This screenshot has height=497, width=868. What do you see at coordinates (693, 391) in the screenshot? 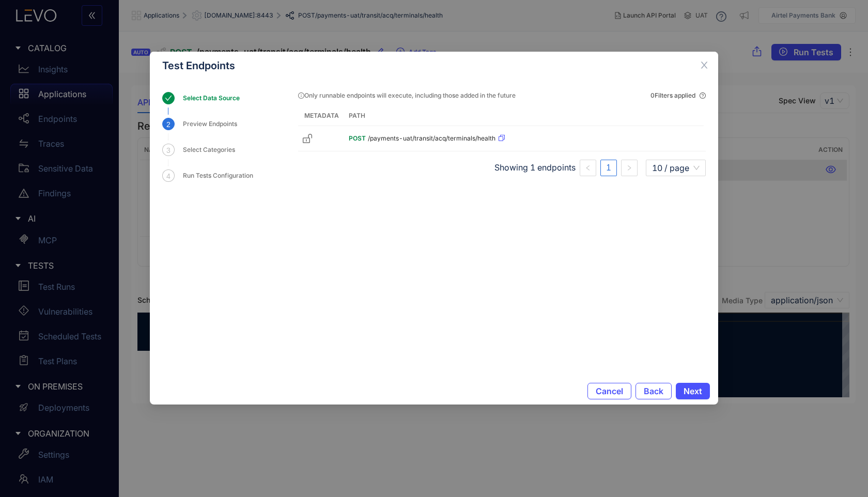
I see `button: Next` at bounding box center [693, 391].